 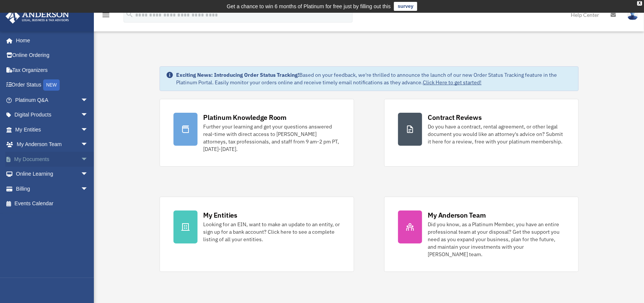 What do you see at coordinates (106, 15) in the screenshot?
I see `i: menu` at bounding box center [106, 15].